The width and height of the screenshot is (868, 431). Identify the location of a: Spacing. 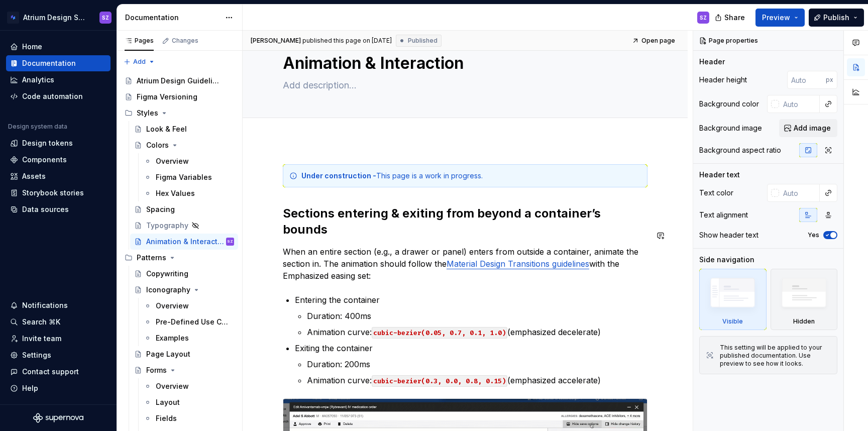
(184, 209).